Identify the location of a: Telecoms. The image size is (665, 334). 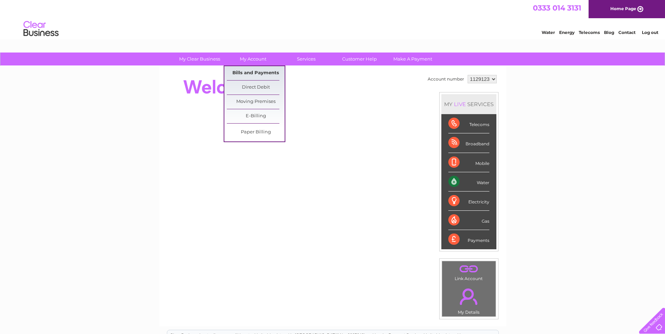
(589, 32).